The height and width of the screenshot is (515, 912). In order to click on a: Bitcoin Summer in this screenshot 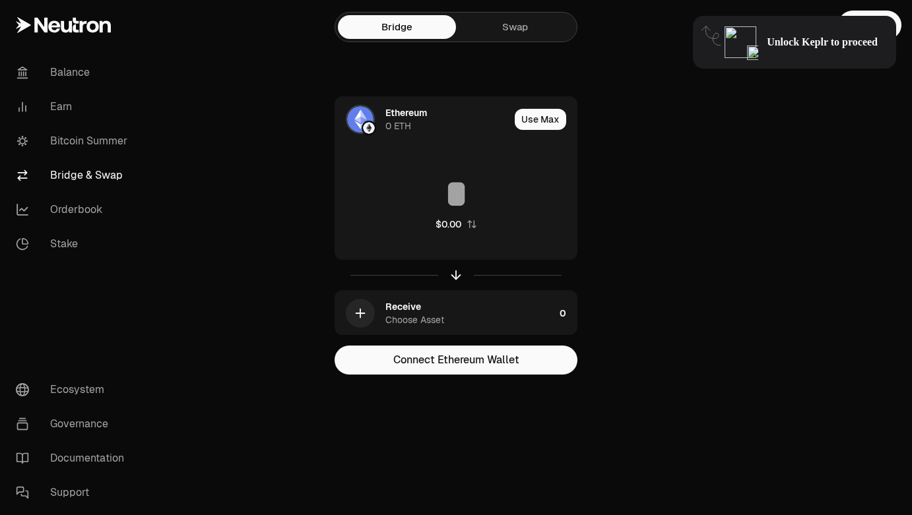, I will do `click(74, 141)`.